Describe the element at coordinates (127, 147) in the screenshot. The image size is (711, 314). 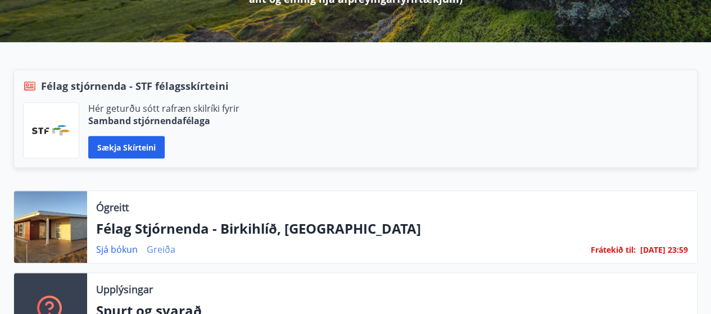
I see `button: Sækja skírteini` at that location.